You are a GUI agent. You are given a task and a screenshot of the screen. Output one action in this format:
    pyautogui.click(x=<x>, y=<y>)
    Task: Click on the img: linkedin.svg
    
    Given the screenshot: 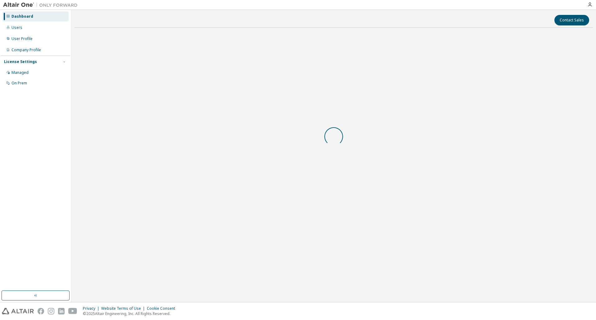 What is the action you would take?
    pyautogui.click(x=61, y=311)
    